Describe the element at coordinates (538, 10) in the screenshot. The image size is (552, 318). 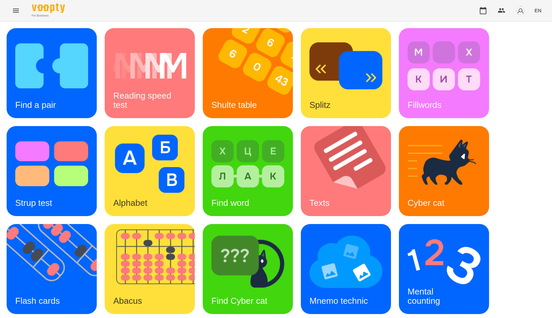
I see `button: EN` at that location.